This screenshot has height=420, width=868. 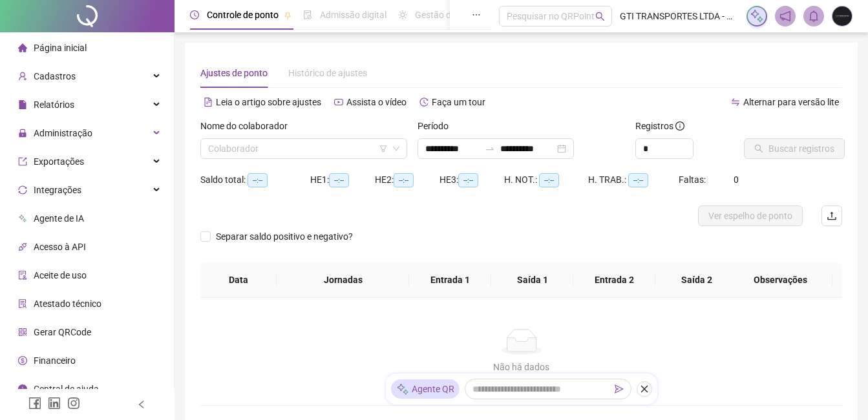 I want to click on span: clock-circle, so click(x=194, y=15).